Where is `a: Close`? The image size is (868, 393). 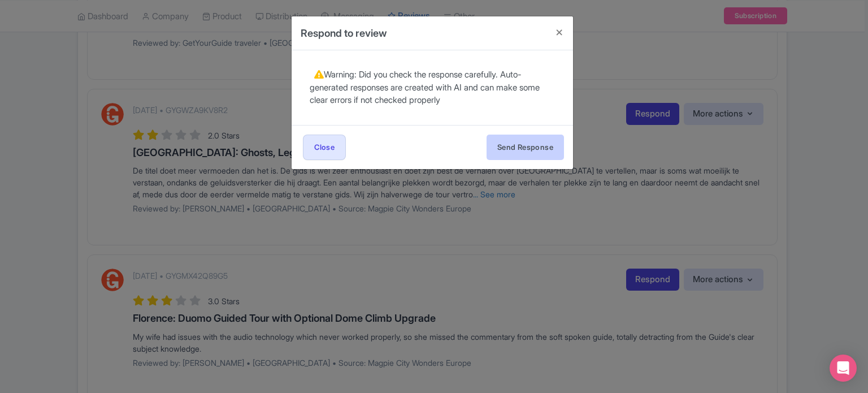 a: Close is located at coordinates (324, 147).